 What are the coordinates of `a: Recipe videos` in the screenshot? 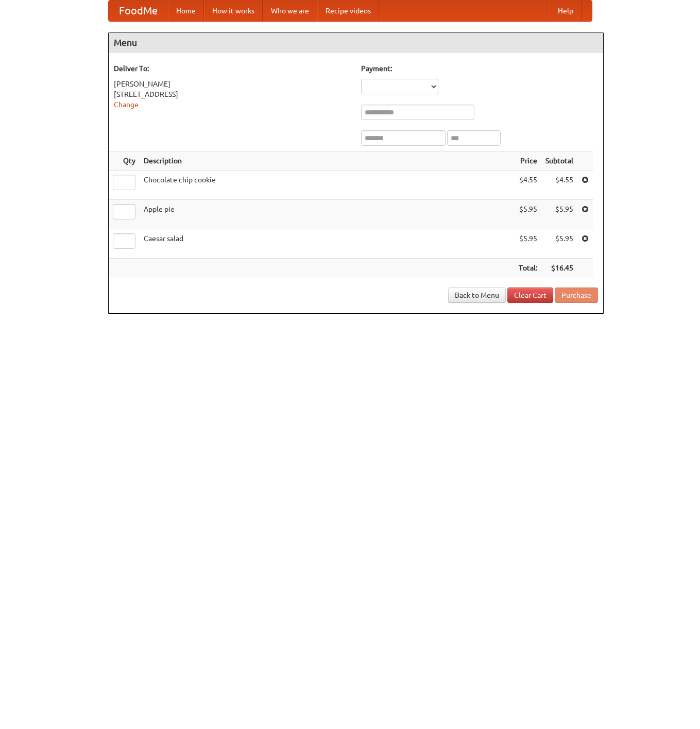 It's located at (348, 11).